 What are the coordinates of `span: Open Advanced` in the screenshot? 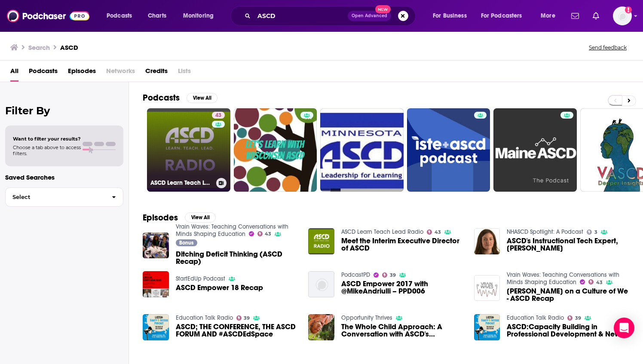 It's located at (369, 16).